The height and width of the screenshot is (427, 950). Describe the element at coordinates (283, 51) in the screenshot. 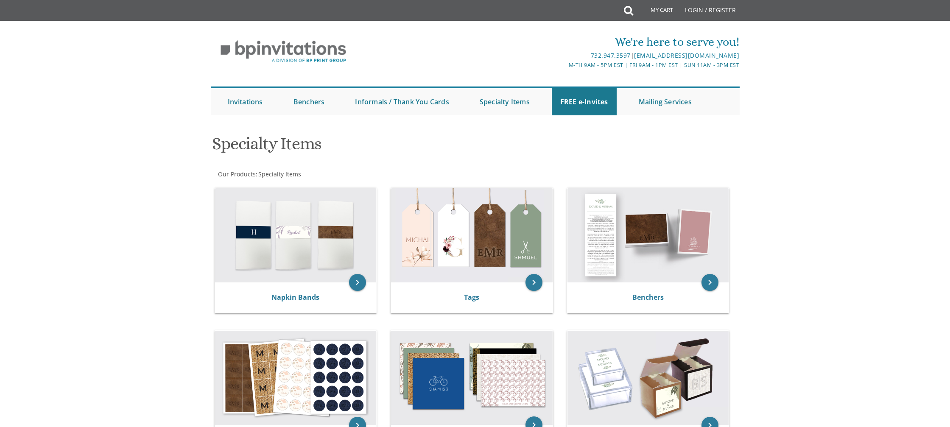

I see `img: BP Invitation Loft` at that location.